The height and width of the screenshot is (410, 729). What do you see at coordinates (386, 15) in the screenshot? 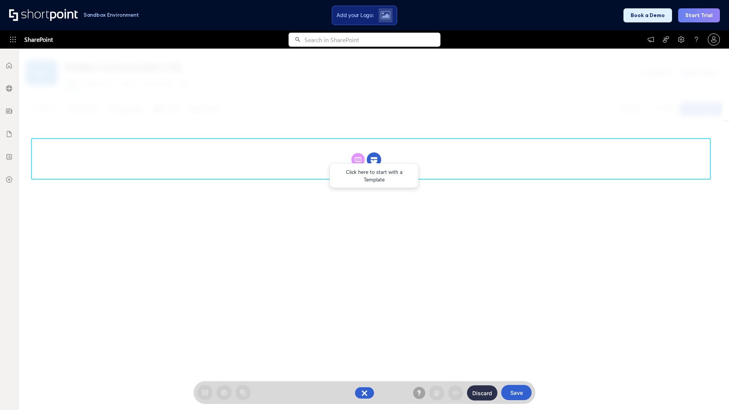
I see `img: Upload logo` at bounding box center [386, 15].